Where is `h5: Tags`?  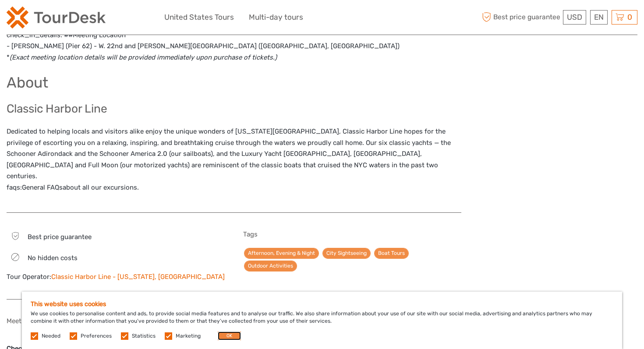 h5: Tags is located at coordinates (352, 234).